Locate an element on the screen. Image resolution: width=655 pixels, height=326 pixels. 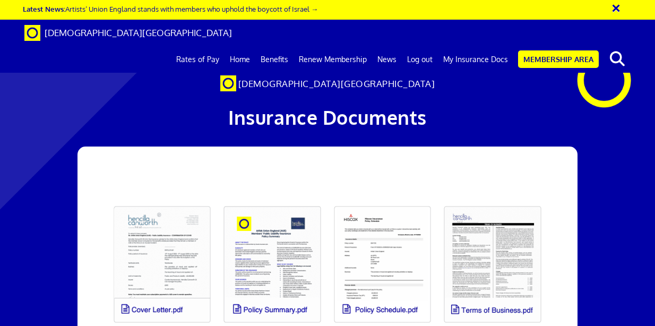
a: Membership Area is located at coordinates (558, 59).